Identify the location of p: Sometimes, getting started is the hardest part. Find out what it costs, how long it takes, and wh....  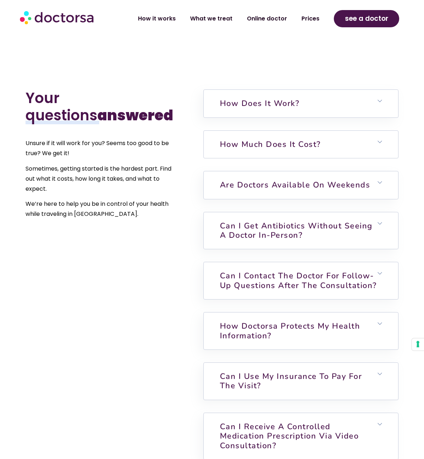
(99, 179).